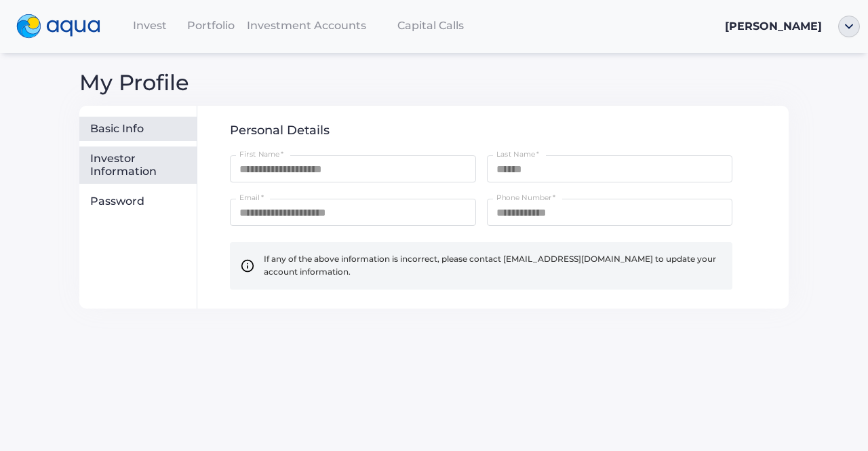  What do you see at coordinates (526, 197) in the screenshot?
I see `label: Phone Number` at bounding box center [526, 197].